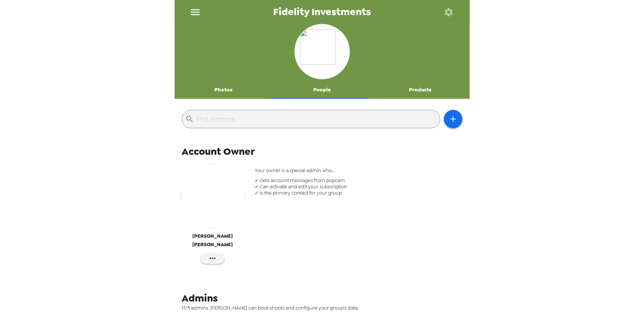 Image resolution: width=644 pixels, height=321 pixels. I want to click on span: Fidelity Investments, so click(322, 12).